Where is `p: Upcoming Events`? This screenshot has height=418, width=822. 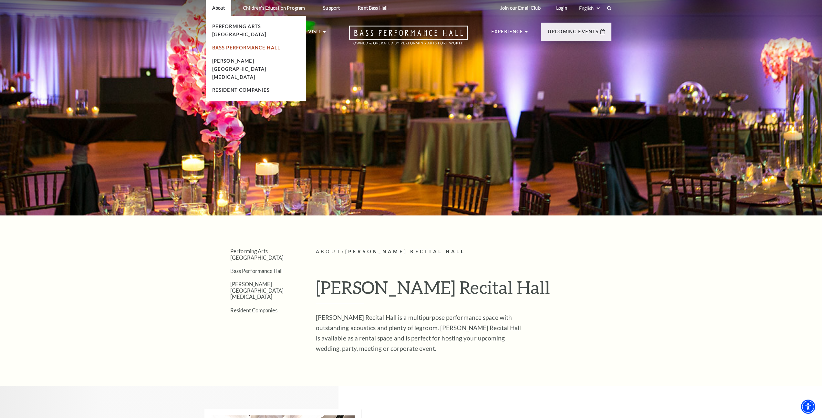 p: Upcoming Events is located at coordinates (574, 34).